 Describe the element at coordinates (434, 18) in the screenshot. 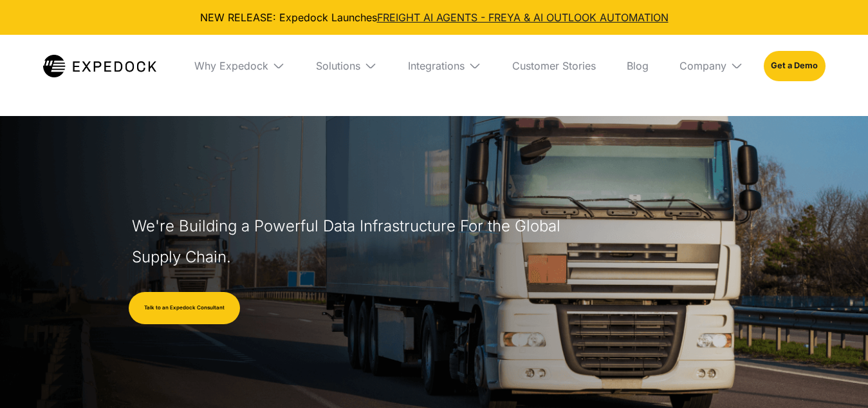

I see `div: NEW RELEASE: Expedock Launches` at that location.